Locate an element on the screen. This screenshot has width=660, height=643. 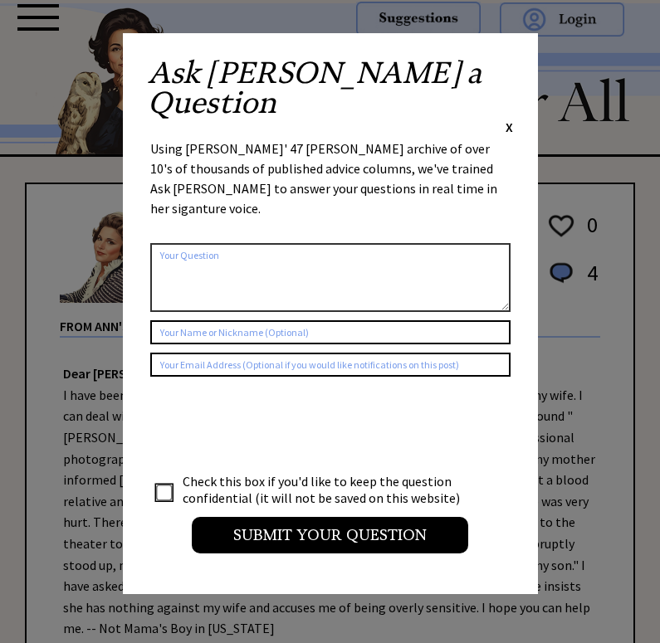
input: Your Name or Nickname (Optional) is located at coordinates (330, 332).